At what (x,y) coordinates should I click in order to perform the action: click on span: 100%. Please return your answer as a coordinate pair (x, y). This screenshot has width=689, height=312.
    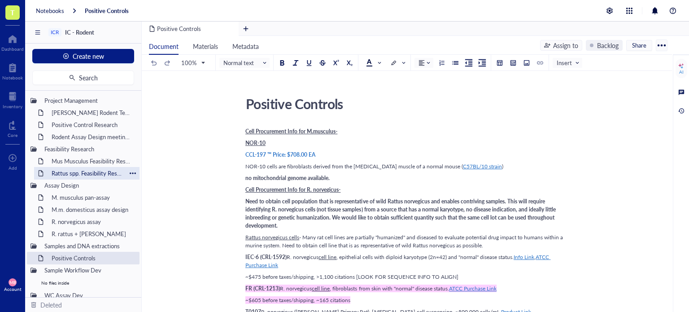
    Looking at the image, I should click on (193, 63).